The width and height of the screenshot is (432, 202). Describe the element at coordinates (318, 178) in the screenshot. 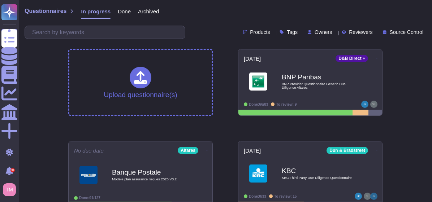

I see `span: KBC Third Party Due Diligence Questionnaire` at that location.